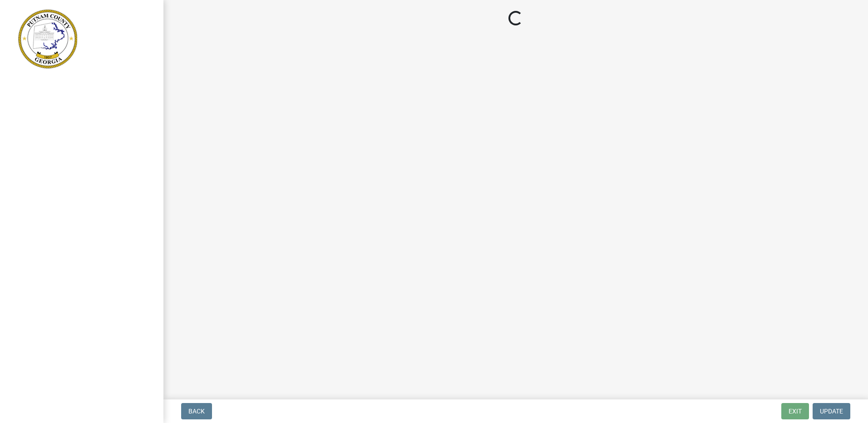 Image resolution: width=868 pixels, height=423 pixels. What do you see at coordinates (197, 412) in the screenshot?
I see `button: Back` at bounding box center [197, 412].